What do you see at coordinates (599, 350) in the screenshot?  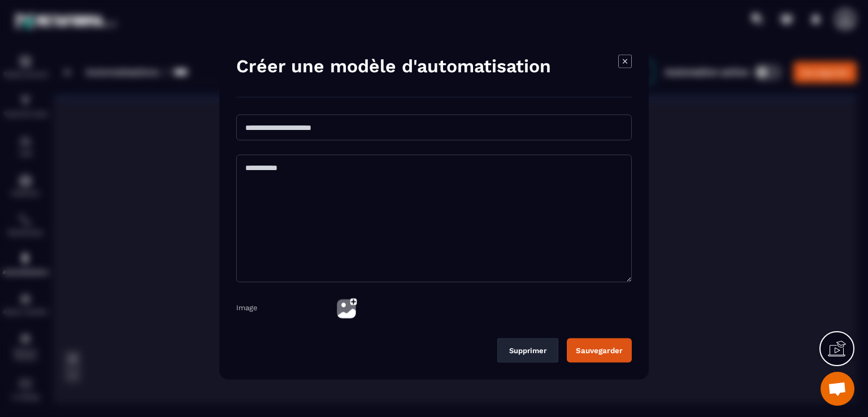 I see `button: Sauvegarder` at bounding box center [599, 350].